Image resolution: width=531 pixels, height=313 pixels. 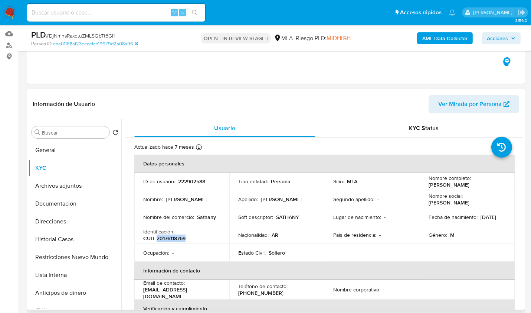 I want to click on span: 3.156.0, so click(x=521, y=20).